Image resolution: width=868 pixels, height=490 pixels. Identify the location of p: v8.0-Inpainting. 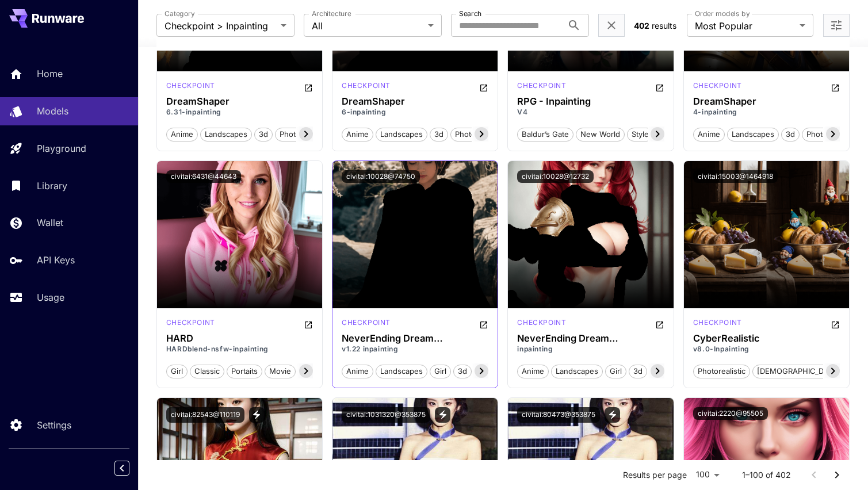
(766, 349).